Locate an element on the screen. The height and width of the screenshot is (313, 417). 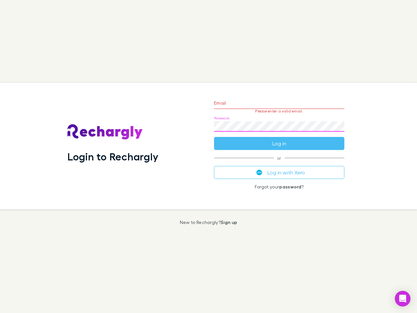
p: Forgot your ? is located at coordinates (279, 187).